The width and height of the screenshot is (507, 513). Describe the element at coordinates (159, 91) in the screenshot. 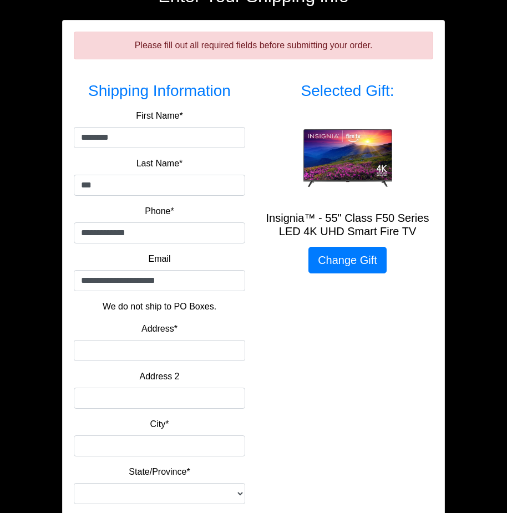

I see `h3: Shipping Information` at that location.